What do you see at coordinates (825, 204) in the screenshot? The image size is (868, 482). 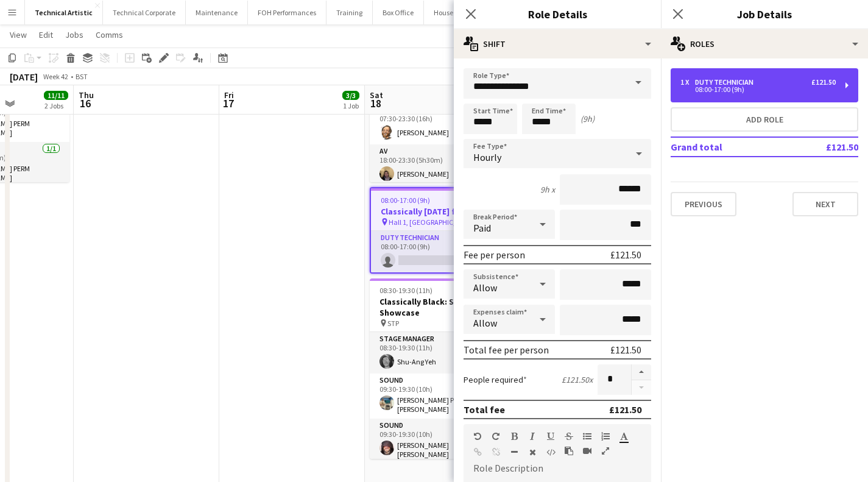 I see `button: Next` at bounding box center [825, 204].